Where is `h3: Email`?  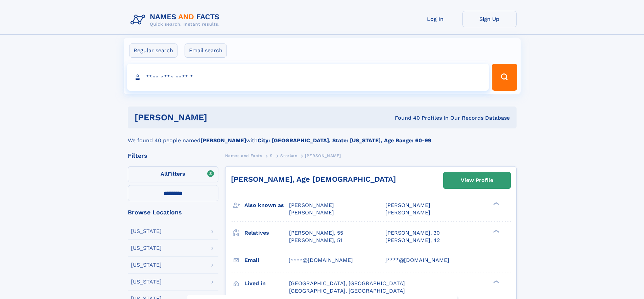 h3: Email is located at coordinates (267, 261).